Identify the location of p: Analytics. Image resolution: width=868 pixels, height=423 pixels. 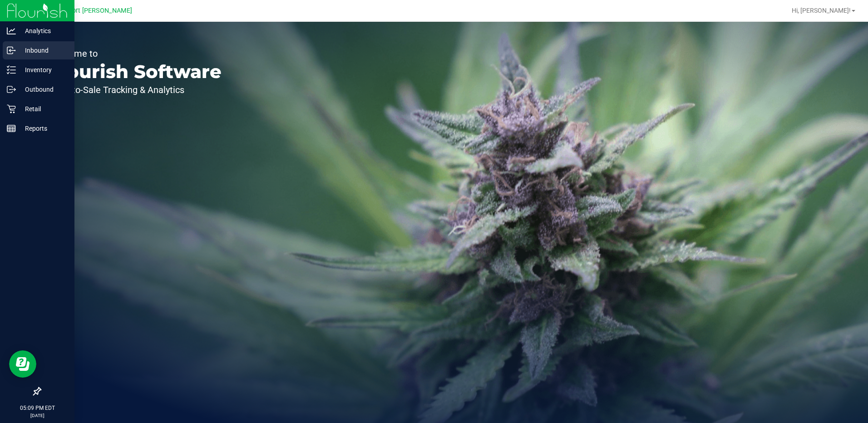
(43, 31).